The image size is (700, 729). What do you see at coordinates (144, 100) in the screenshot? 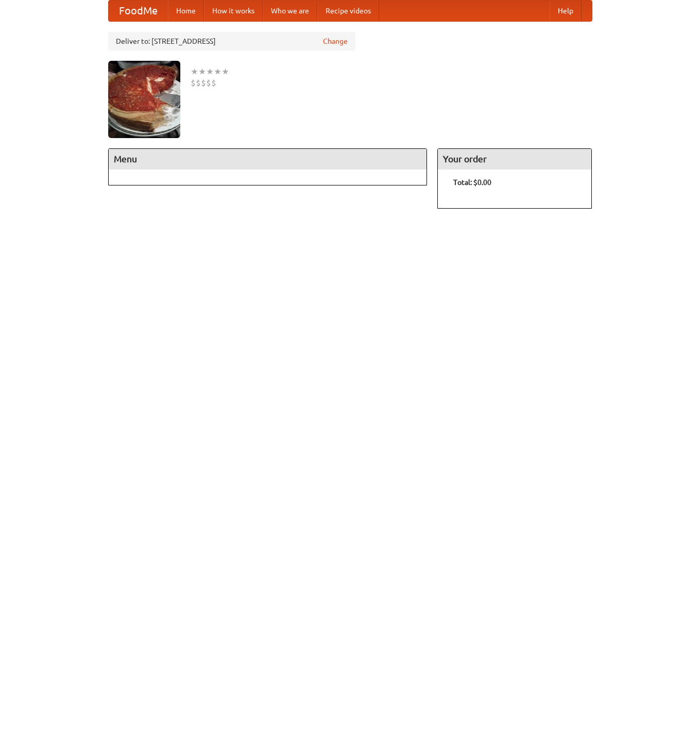
I see `img: angular.jpg` at bounding box center [144, 100].